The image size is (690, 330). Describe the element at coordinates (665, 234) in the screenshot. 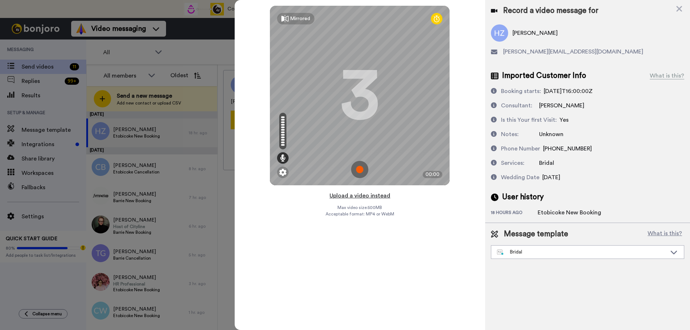

I see `button: What is this?` at that location.